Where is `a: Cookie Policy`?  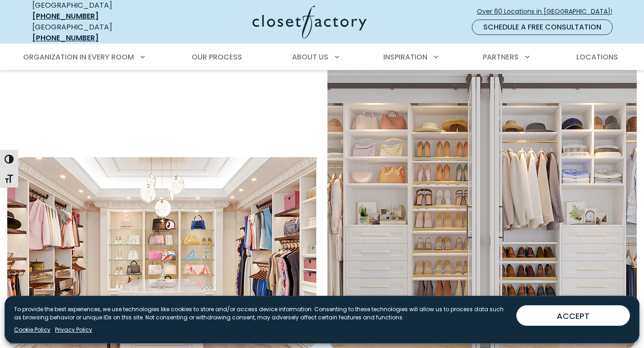
a: Cookie Policy is located at coordinates (32, 330).